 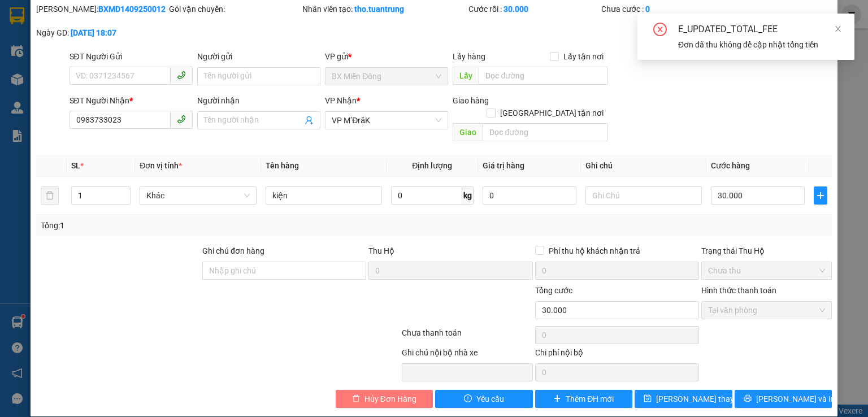 What do you see at coordinates (101, 33) in the screenshot?
I see `div: Ngày GD:` at bounding box center [101, 33].